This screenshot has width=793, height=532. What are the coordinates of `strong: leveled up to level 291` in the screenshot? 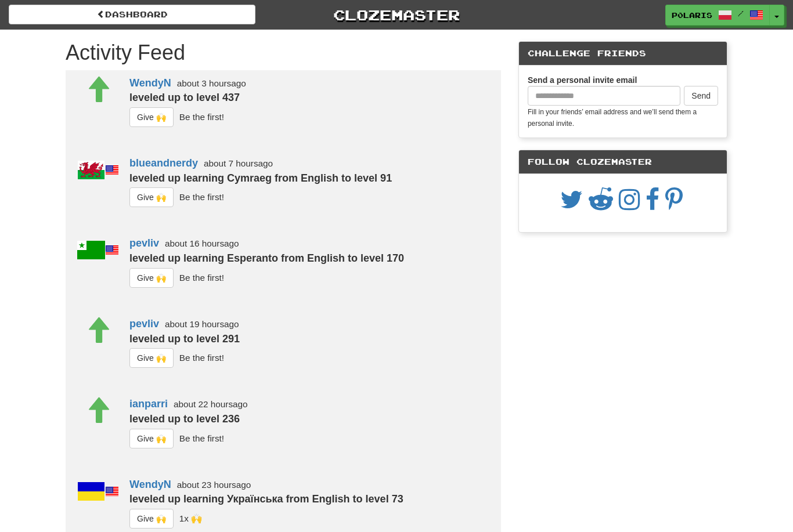 It's located at (185, 338).